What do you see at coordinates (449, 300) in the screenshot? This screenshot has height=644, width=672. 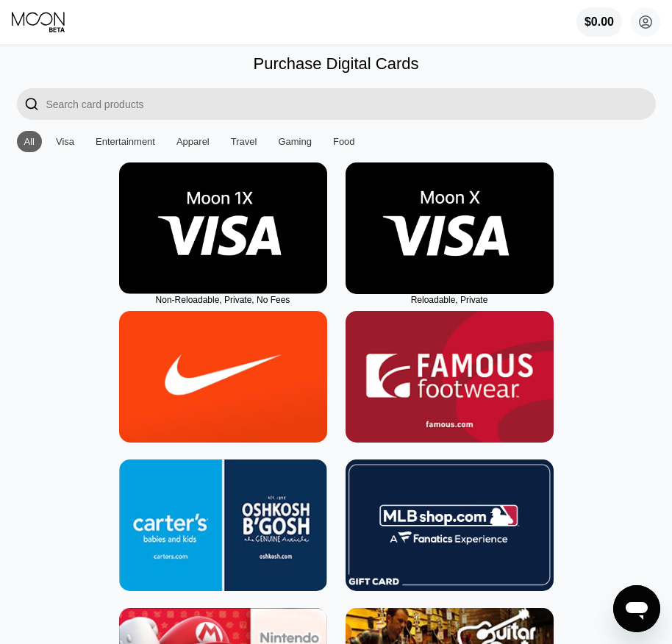 I see `div: Reloadable, Private` at bounding box center [449, 300].